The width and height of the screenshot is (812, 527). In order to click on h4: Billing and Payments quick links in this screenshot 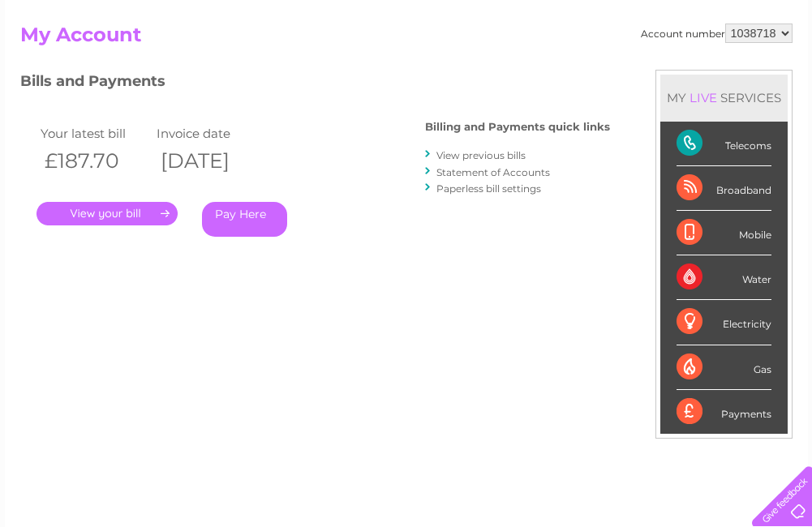, I will do `click(517, 126)`.